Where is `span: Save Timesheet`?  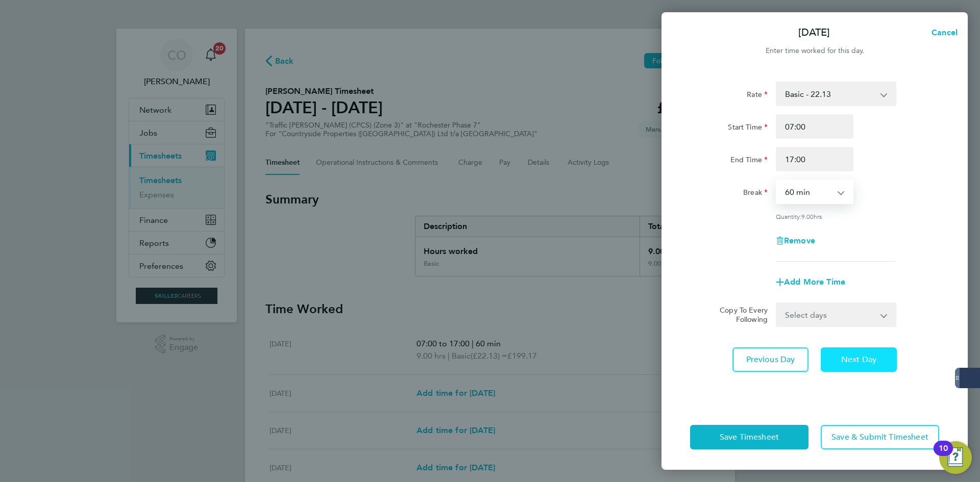
span: Save Timesheet is located at coordinates (749, 437).